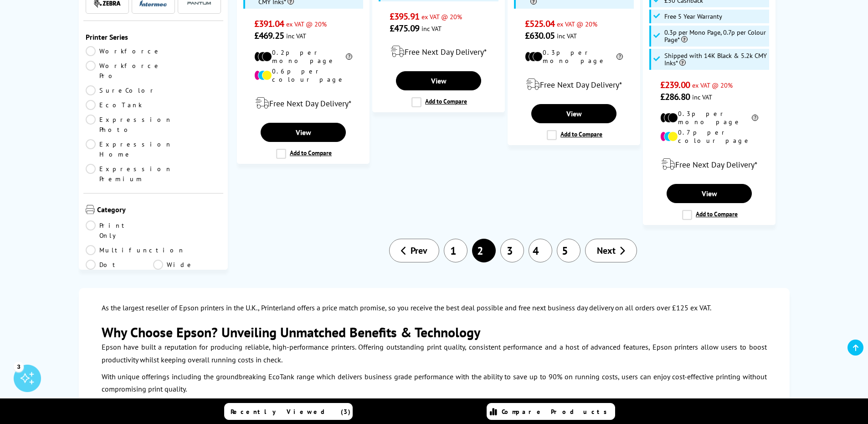 The width and height of the screenshot is (868, 424). I want to click on a: Compare Products, so click(551, 411).